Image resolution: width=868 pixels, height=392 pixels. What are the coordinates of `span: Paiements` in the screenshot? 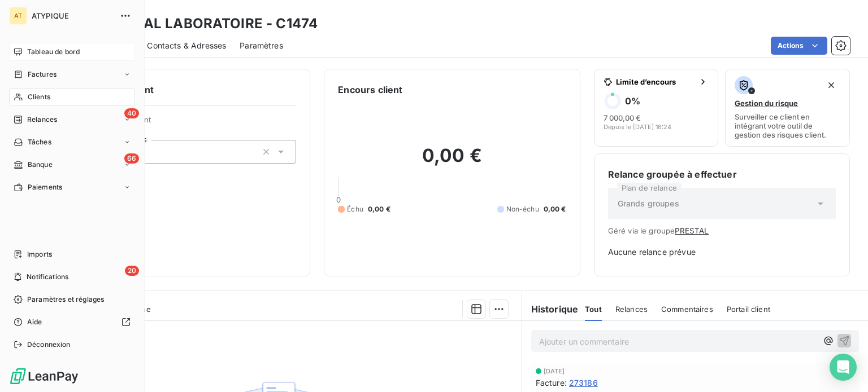 It's located at (45, 187).